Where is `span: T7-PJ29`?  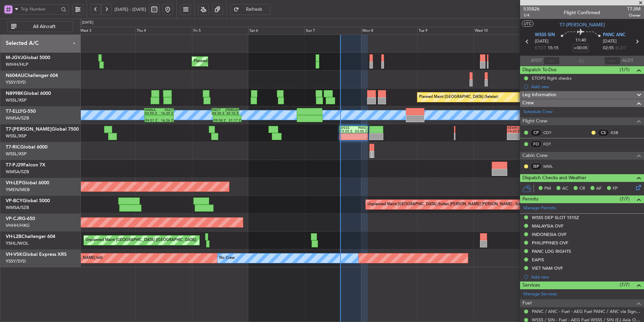 span: T7-PJ29 is located at coordinates (14, 165).